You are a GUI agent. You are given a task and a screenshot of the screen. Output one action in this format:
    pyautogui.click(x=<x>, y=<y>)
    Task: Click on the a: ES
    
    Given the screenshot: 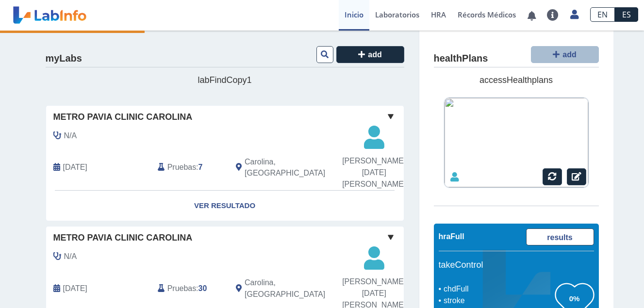 What is the action you would take?
    pyautogui.click(x=627, y=14)
    